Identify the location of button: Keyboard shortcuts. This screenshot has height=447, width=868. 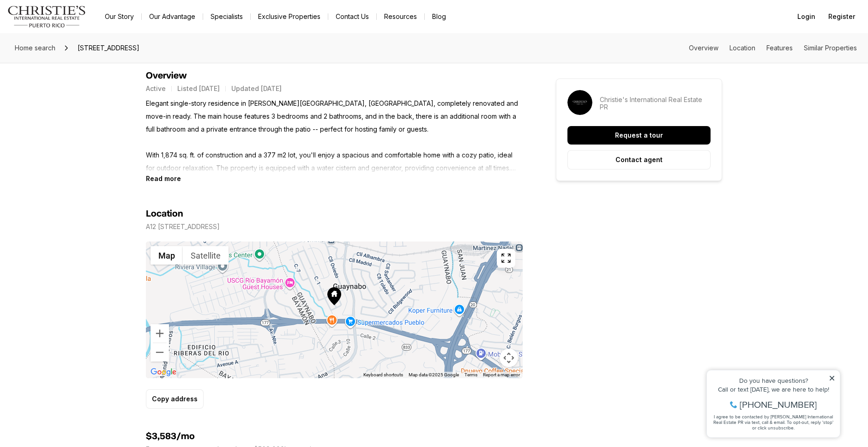
(383, 375).